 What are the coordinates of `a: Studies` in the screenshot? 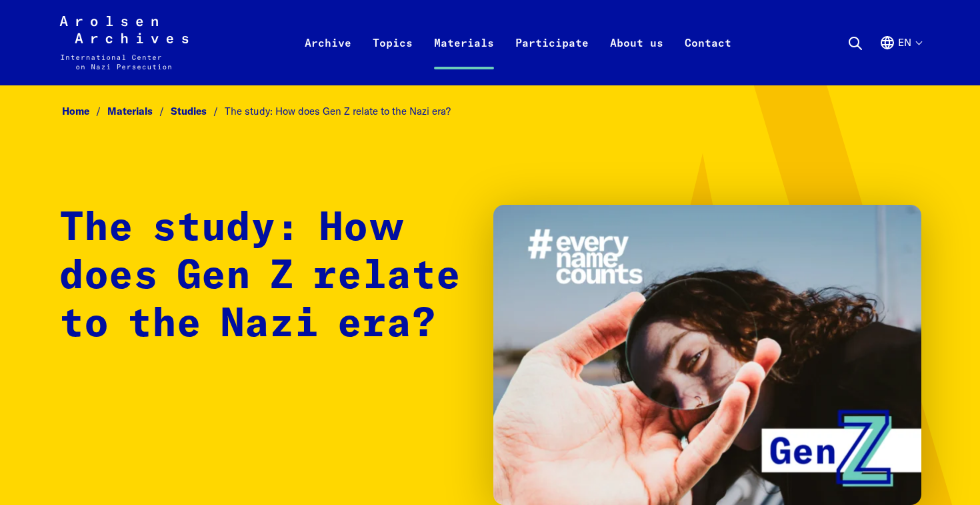 It's located at (198, 111).